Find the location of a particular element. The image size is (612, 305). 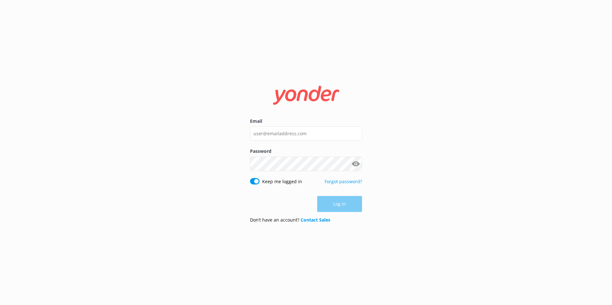

a: Forgot password? is located at coordinates (343, 181).